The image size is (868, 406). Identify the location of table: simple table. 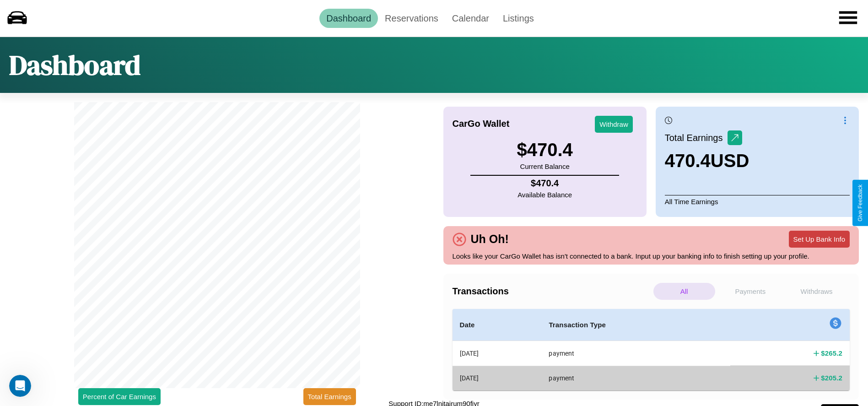
(651, 350).